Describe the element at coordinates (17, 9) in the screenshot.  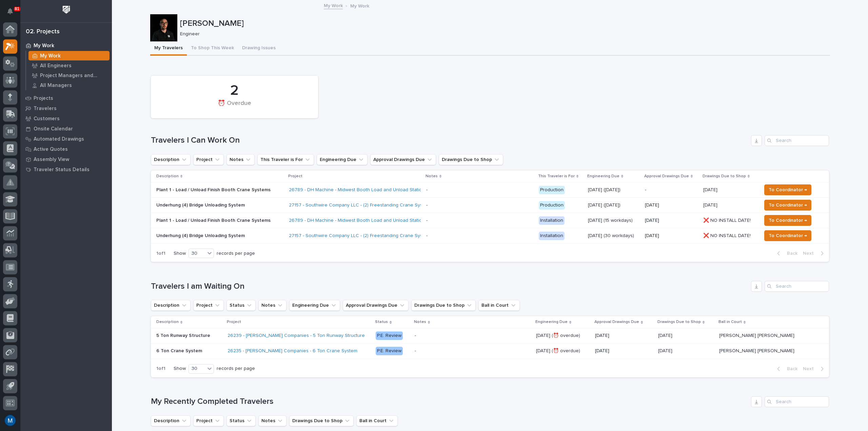
I see `p: 81` at that location.